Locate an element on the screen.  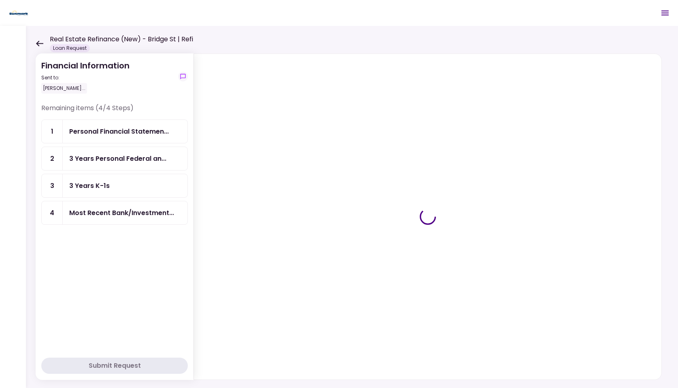
div: 2 is located at coordinates (52, 158).